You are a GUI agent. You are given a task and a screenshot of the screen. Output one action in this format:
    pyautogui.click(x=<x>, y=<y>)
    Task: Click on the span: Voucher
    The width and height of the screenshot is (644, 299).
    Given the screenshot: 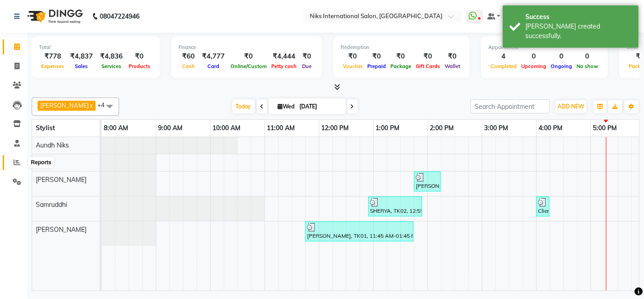 What is the action you would take?
    pyautogui.click(x=353, y=66)
    